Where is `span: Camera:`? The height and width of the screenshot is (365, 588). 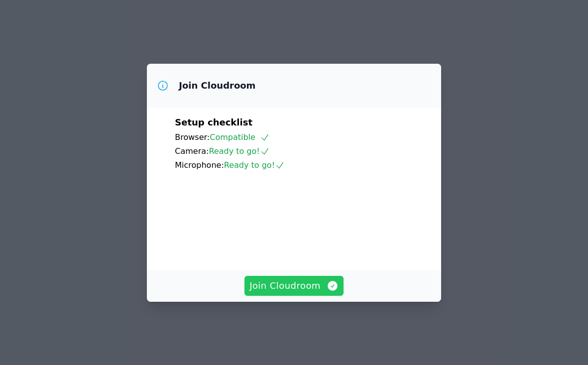
span: Camera: is located at coordinates (192, 151).